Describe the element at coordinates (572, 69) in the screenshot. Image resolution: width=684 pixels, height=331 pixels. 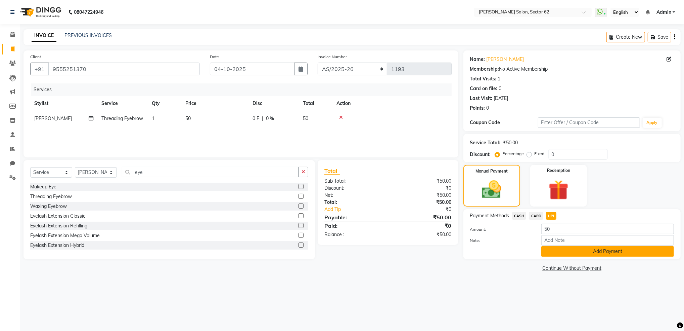
I see `div: No Active Membership` at that location.